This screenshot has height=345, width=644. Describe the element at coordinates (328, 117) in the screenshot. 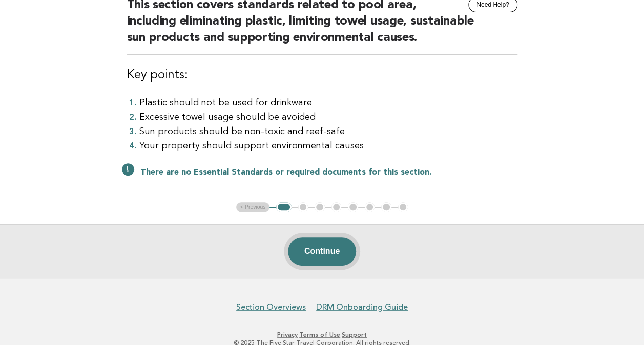

I see `li: Excessive towel usage should be avoided` at that location.